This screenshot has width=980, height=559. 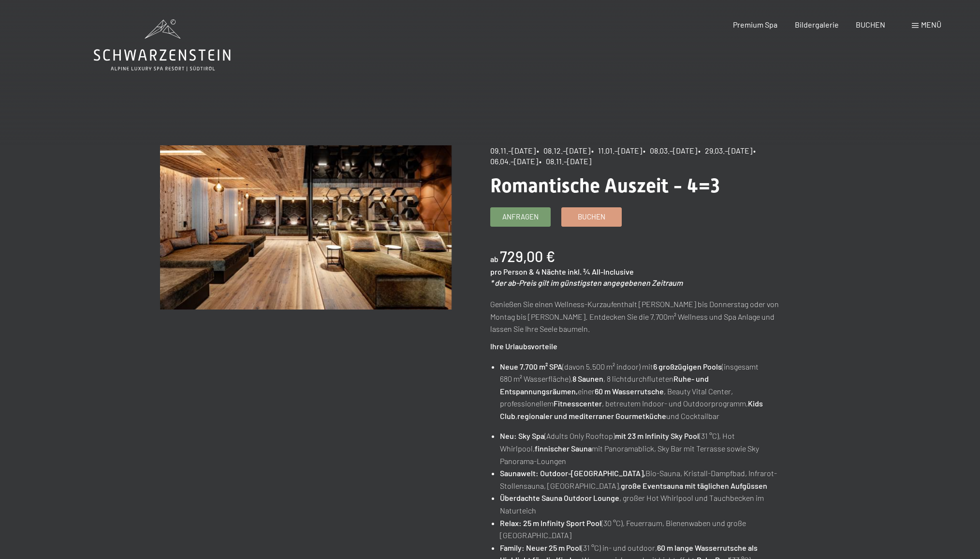 I want to click on span: pro Person &, so click(x=512, y=271).